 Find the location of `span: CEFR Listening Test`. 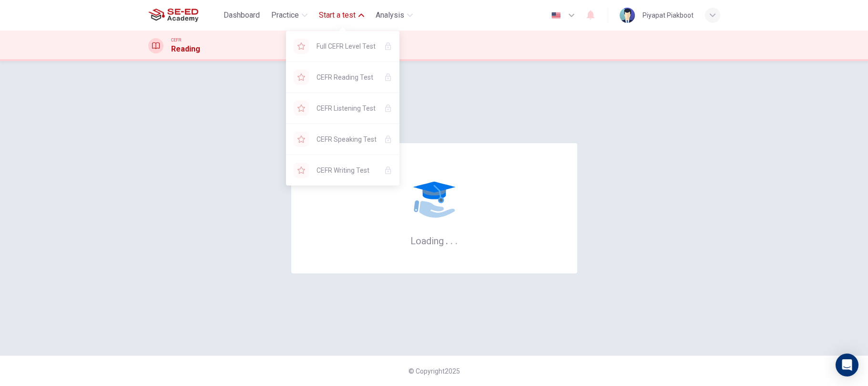

span: CEFR Listening Test is located at coordinates (347, 108).